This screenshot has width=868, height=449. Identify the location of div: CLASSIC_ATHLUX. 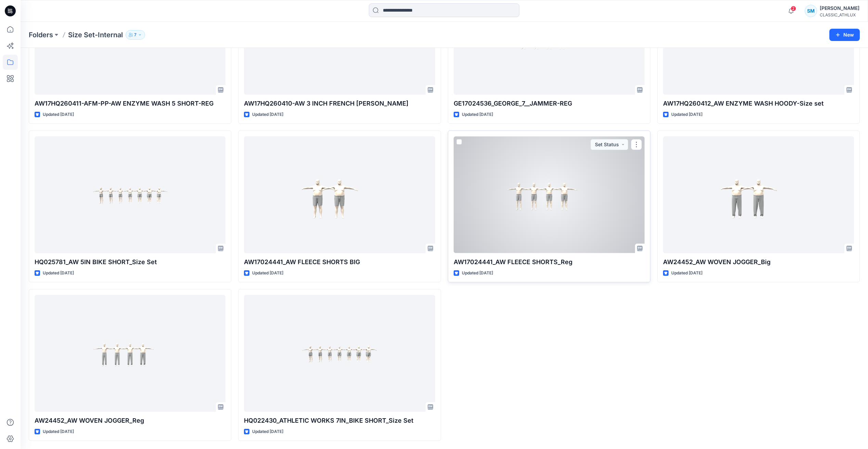
(839, 15).